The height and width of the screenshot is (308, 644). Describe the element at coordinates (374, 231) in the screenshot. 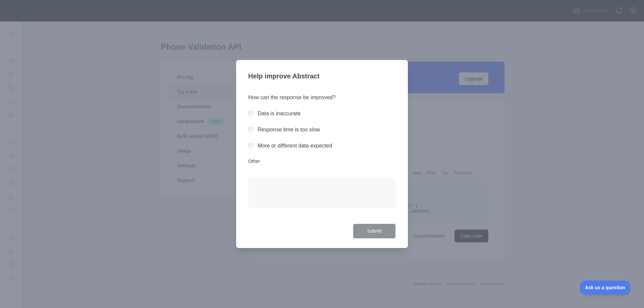

I see `button: Submit` at that location.